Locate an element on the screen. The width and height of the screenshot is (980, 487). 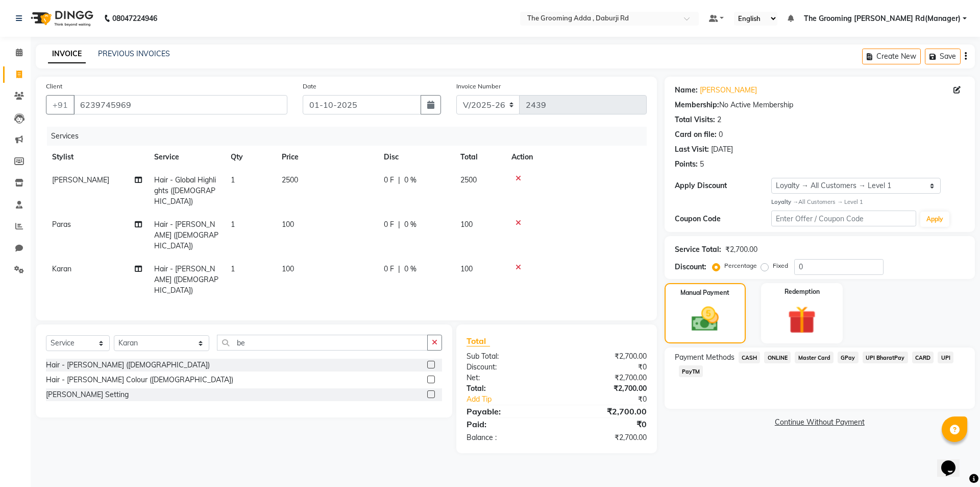
div: Services is located at coordinates (351, 136).